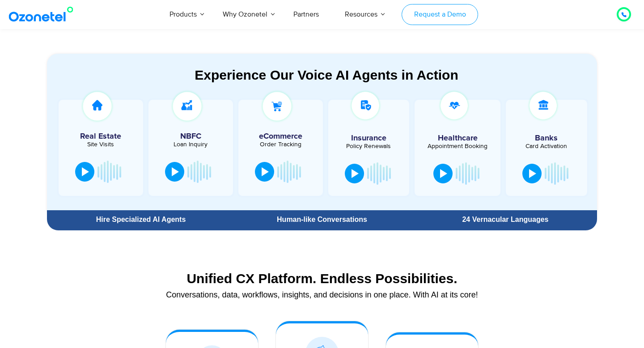 The height and width of the screenshot is (348, 644). Describe the element at coordinates (369, 138) in the screenshot. I see `h5: Insurance` at that location.